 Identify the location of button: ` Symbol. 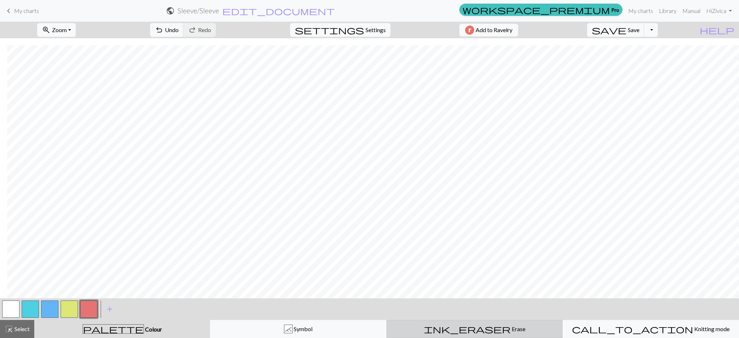
(298, 329).